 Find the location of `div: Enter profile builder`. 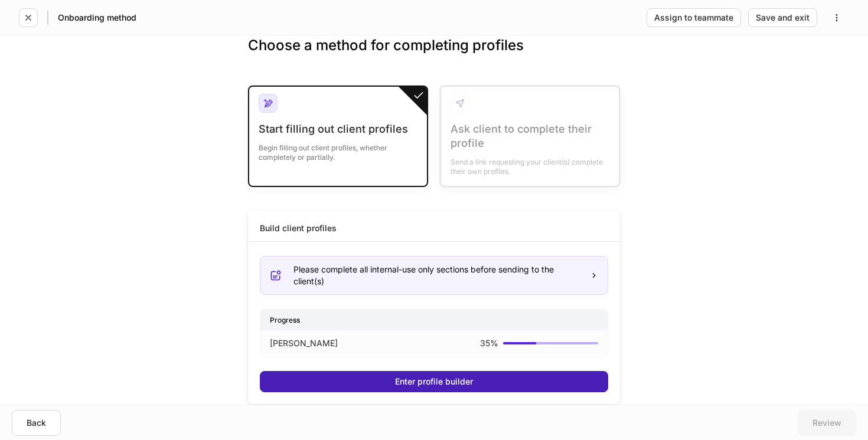

div: Enter profile builder is located at coordinates (434, 382).